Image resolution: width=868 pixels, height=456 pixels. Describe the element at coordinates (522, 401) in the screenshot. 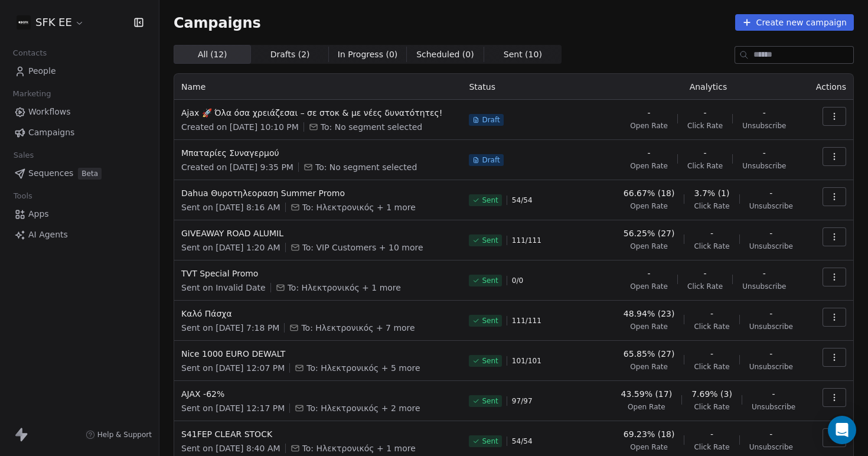

I see `span: 97 / 97` at that location.